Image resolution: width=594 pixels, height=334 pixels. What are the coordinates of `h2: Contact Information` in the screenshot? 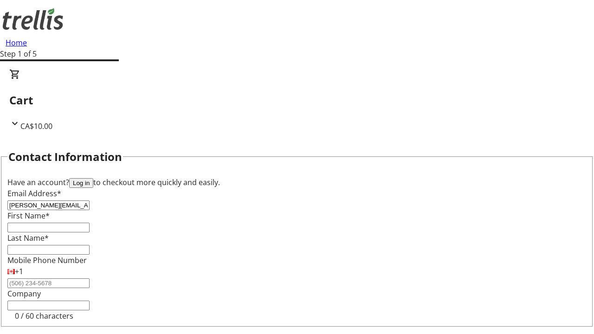 It's located at (65, 157).